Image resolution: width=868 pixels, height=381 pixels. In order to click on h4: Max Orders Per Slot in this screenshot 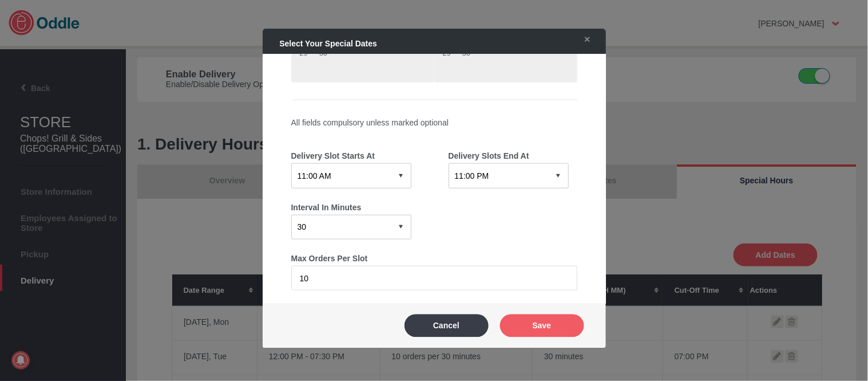, I will do `click(434, 259)`.